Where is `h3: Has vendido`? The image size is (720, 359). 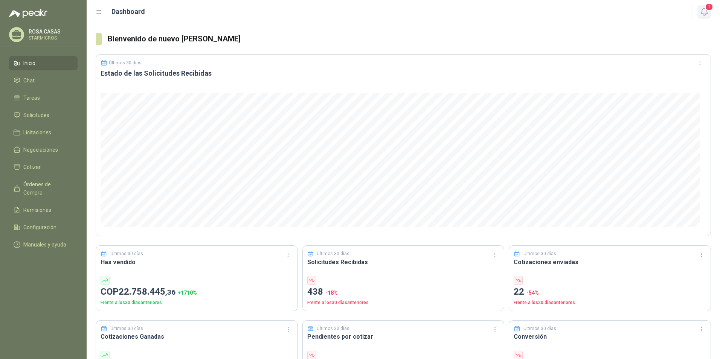 h3: Has vendido is located at coordinates (197, 262).